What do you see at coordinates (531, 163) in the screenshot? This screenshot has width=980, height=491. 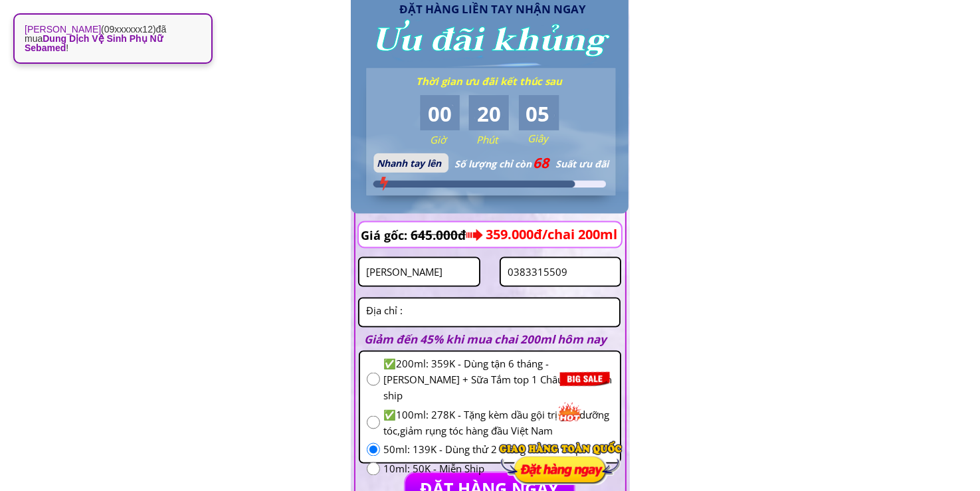 I see `span: Số lượng chỉ còn Suất ưu đãi` at bounding box center [531, 163].